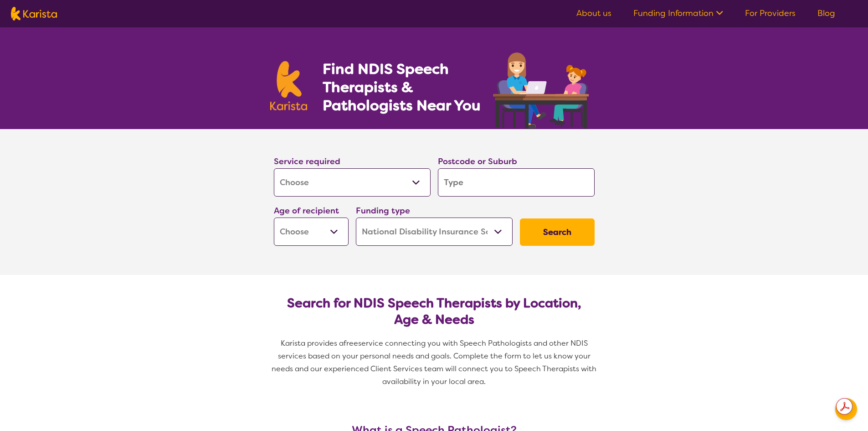  What do you see at coordinates (434, 362) in the screenshot?
I see `span: service connecting you with Speech Pathologists and other NDIS services based on your personal ne...` at bounding box center [434, 362].